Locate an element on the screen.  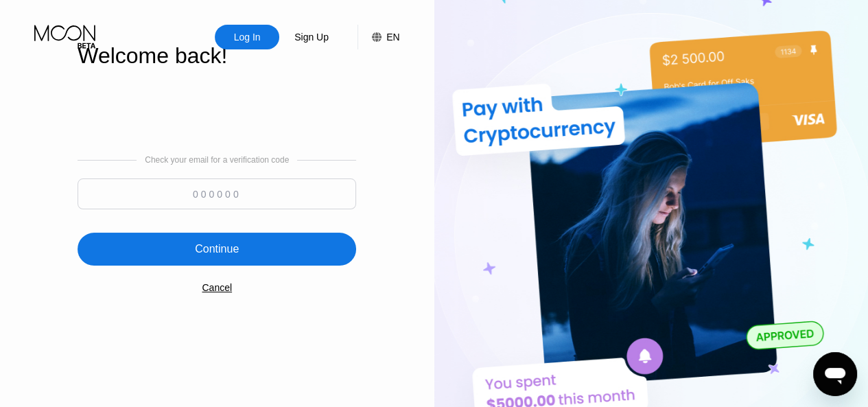
div: Log In is located at coordinates (247, 37).